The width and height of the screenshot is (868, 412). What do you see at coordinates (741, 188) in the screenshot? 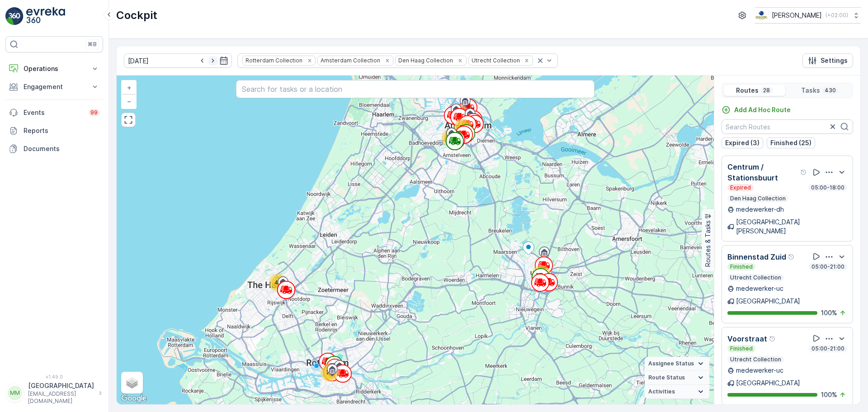
I see `p: Expired` at bounding box center [741, 188].